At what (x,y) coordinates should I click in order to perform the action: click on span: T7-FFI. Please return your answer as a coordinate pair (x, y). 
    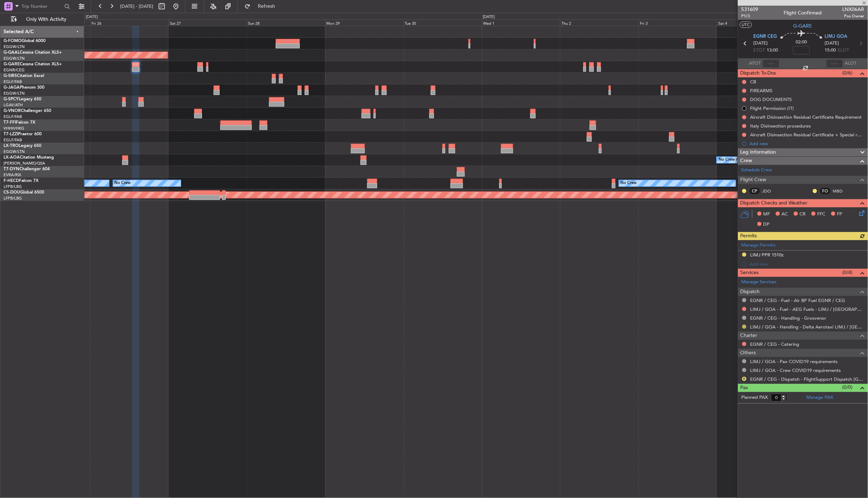
    Looking at the image, I should click on (9, 122).